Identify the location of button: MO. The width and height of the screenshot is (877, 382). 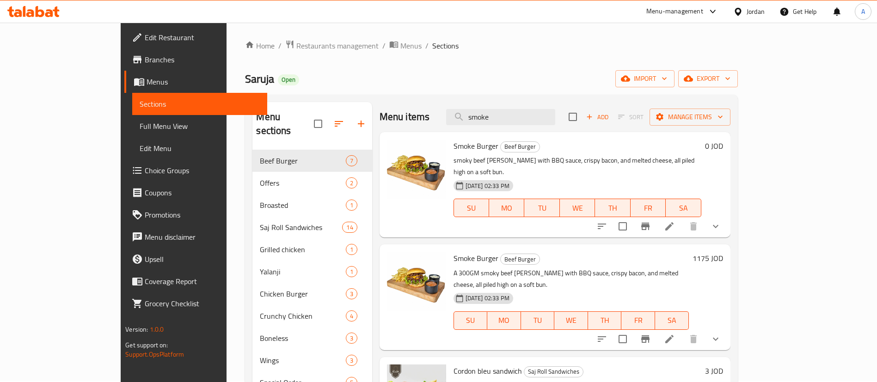
(504, 321).